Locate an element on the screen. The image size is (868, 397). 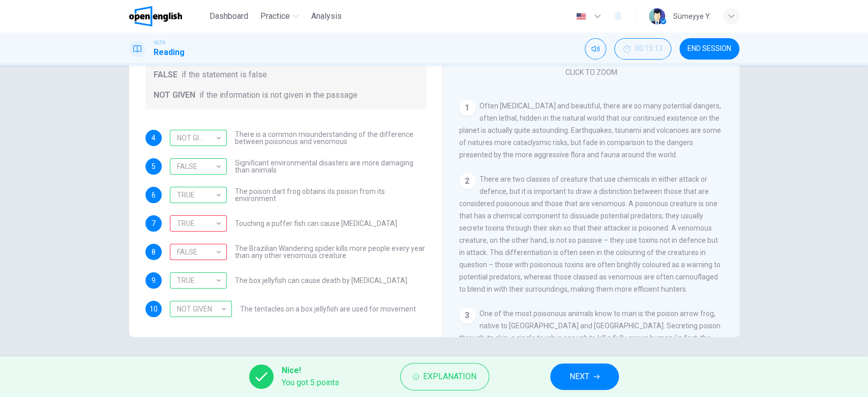
span: 9 is located at coordinates (153, 280).